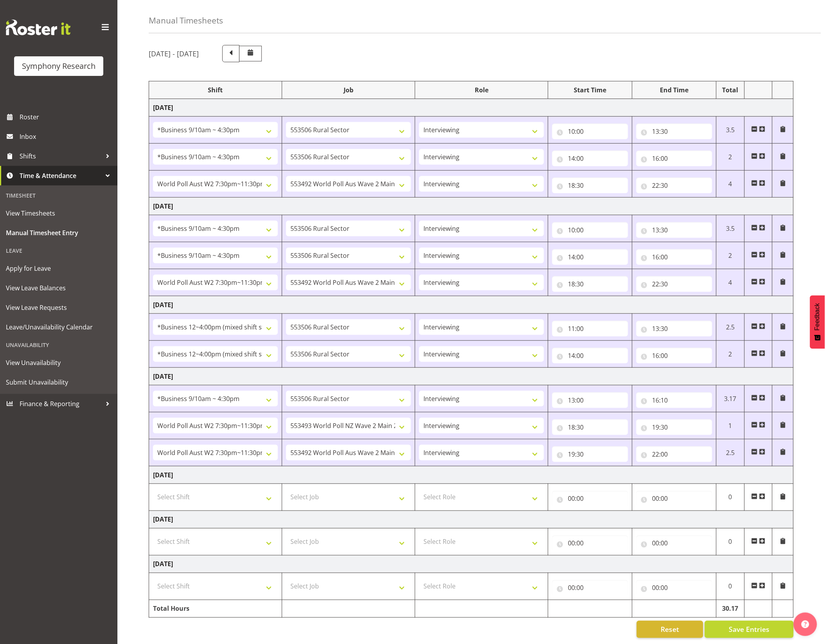 Image resolution: width=825 pixels, height=644 pixels. What do you see at coordinates (58, 268) in the screenshot?
I see `span: Apply for Leave` at bounding box center [58, 268].